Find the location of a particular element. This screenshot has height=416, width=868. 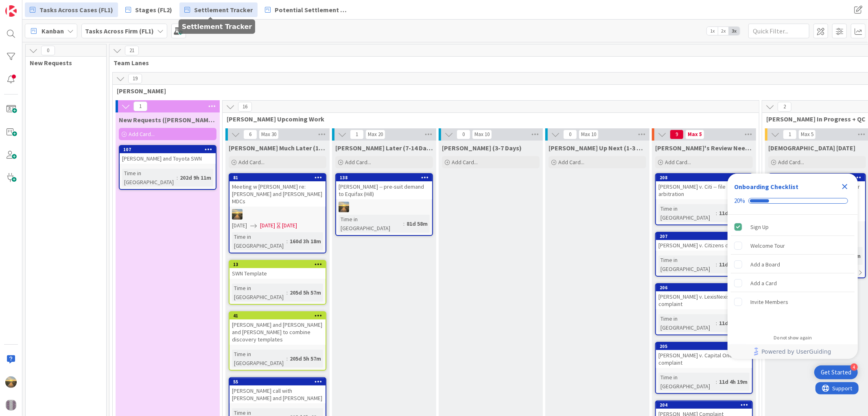

span: Support is located at coordinates (27, 6).